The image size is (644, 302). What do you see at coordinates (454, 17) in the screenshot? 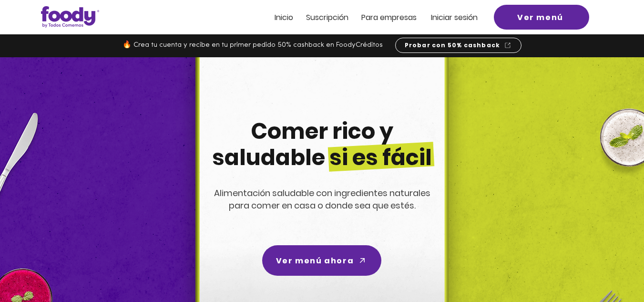
I see `a: Iniciar sesión` at bounding box center [454, 17].